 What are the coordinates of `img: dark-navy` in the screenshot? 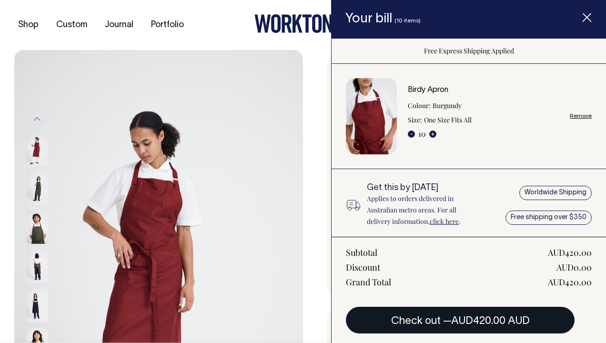 It's located at (37, 305).